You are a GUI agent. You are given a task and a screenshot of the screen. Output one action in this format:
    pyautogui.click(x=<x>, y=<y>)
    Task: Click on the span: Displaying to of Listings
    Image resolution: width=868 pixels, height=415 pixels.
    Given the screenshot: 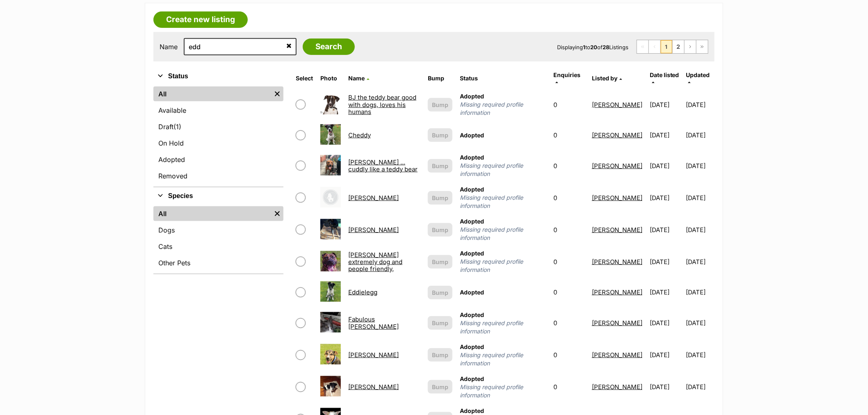 What is the action you would take?
    pyautogui.click(x=593, y=47)
    